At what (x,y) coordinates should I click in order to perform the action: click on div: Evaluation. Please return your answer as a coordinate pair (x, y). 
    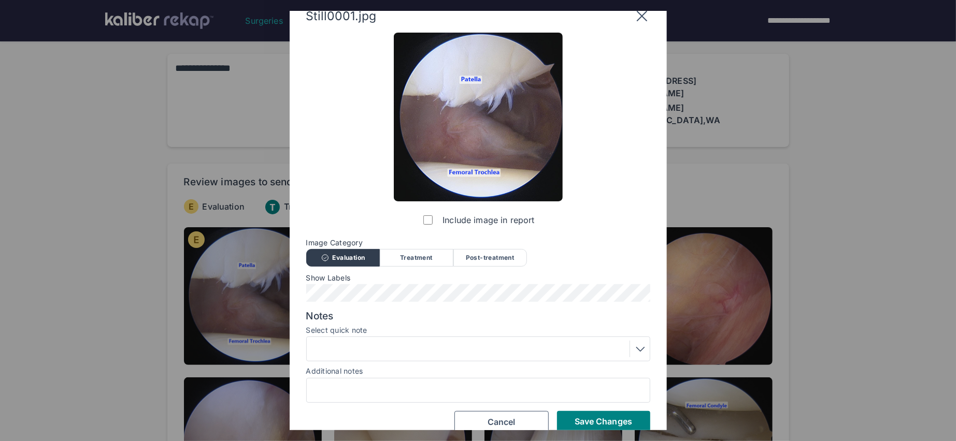
    Looking at the image, I should click on (343, 258).